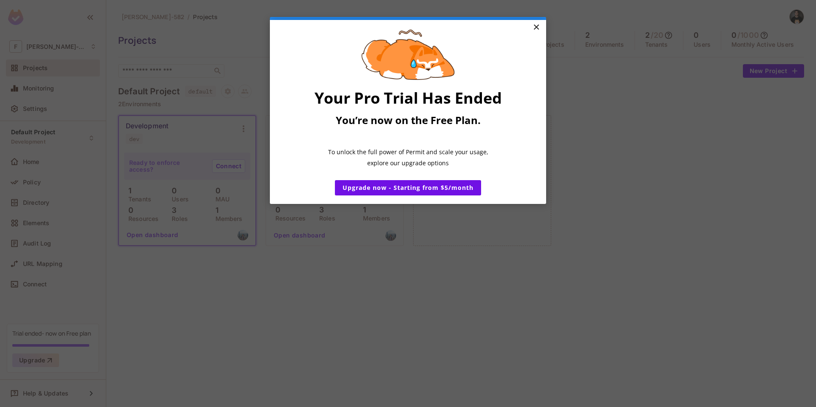 This screenshot has width=816, height=407. I want to click on a: Close modal, so click(536, 28).